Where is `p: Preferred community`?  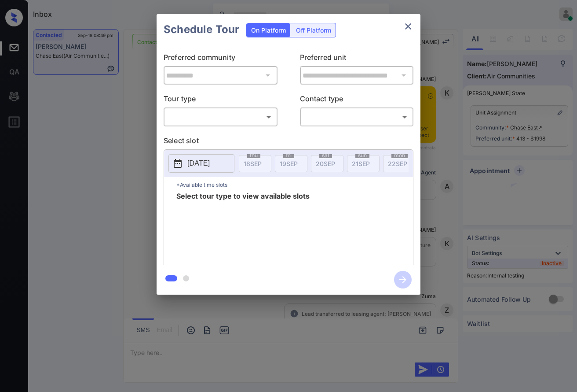
p: Preferred community is located at coordinates (221, 59).